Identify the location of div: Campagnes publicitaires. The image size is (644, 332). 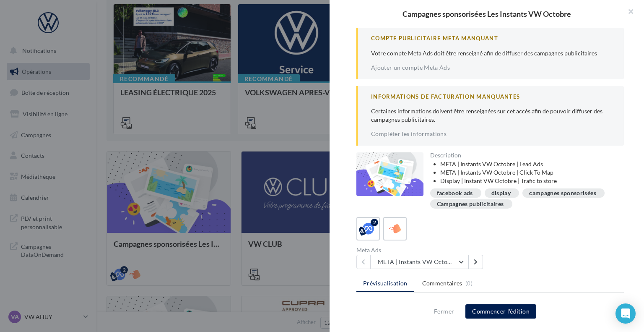
(470, 204).